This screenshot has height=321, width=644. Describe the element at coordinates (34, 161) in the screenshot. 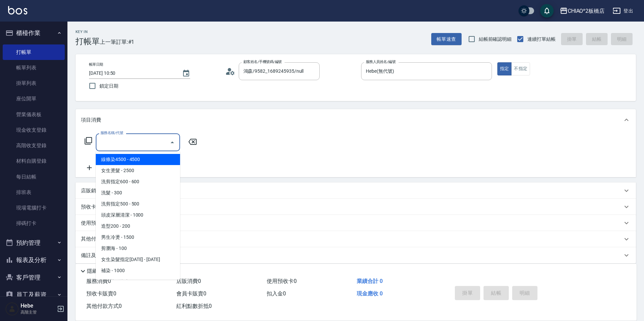

I see `a: 材料自購登錄` at that location.